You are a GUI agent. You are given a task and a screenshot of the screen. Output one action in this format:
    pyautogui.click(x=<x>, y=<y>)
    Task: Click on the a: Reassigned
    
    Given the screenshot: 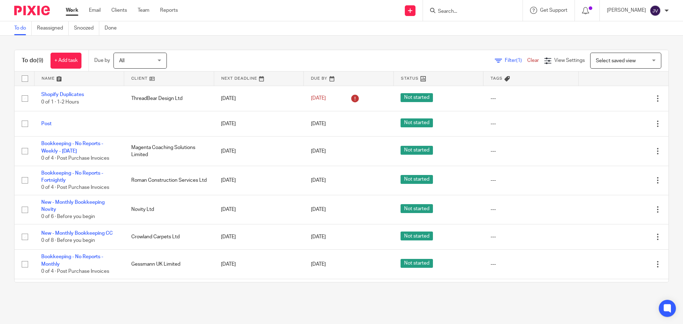 What is the action you would take?
    pyautogui.click(x=53, y=28)
    